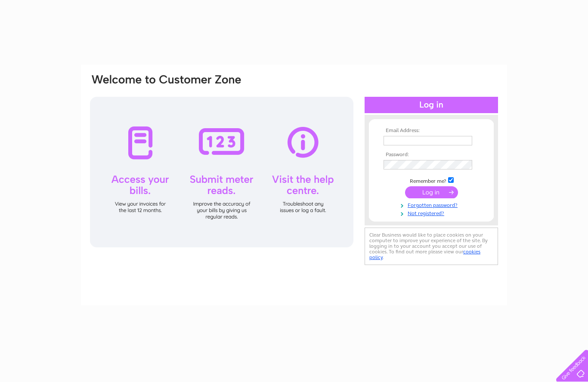 The height and width of the screenshot is (382, 588). Describe the element at coordinates (432, 213) in the screenshot. I see `a: Not registered?` at that location.